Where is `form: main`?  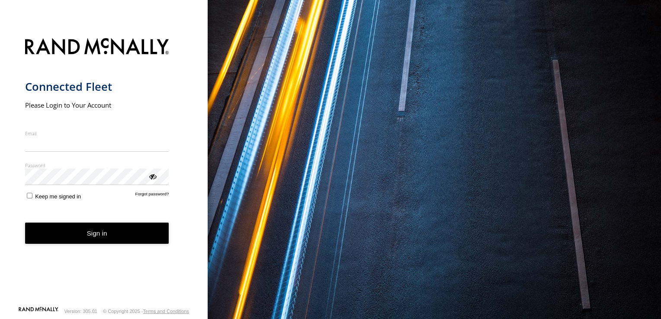
form: main is located at coordinates (104, 169).